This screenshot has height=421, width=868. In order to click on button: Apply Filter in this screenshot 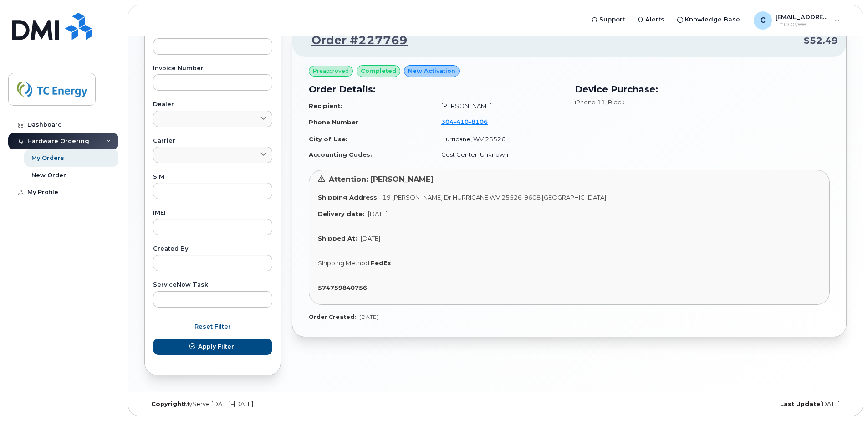, I will do `click(213, 347)`.